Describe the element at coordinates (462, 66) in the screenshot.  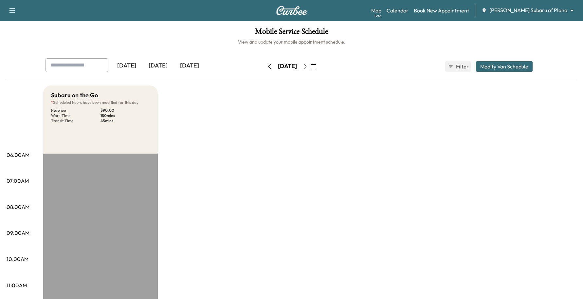
I see `span: Filter` at that location.